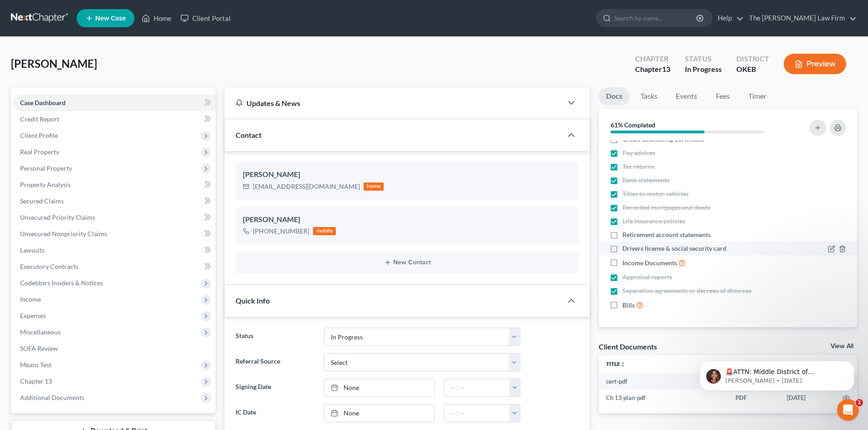  What do you see at coordinates (859, 403) in the screenshot?
I see `span: 1` at bounding box center [859, 403].